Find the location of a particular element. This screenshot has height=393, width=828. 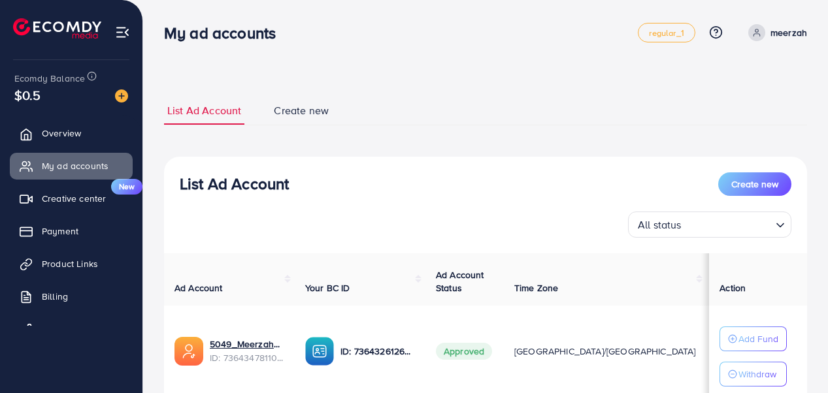

img: ic-ads-acc.e4c84228.svg is located at coordinates (189, 352).